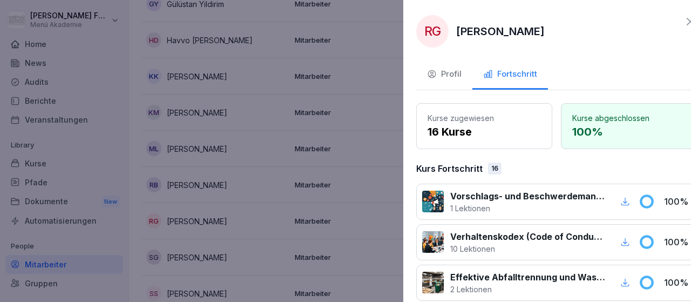 The width and height of the screenshot is (691, 302). Describe the element at coordinates (629, 118) in the screenshot. I see `p: Kurse abgeschlossen` at that location.